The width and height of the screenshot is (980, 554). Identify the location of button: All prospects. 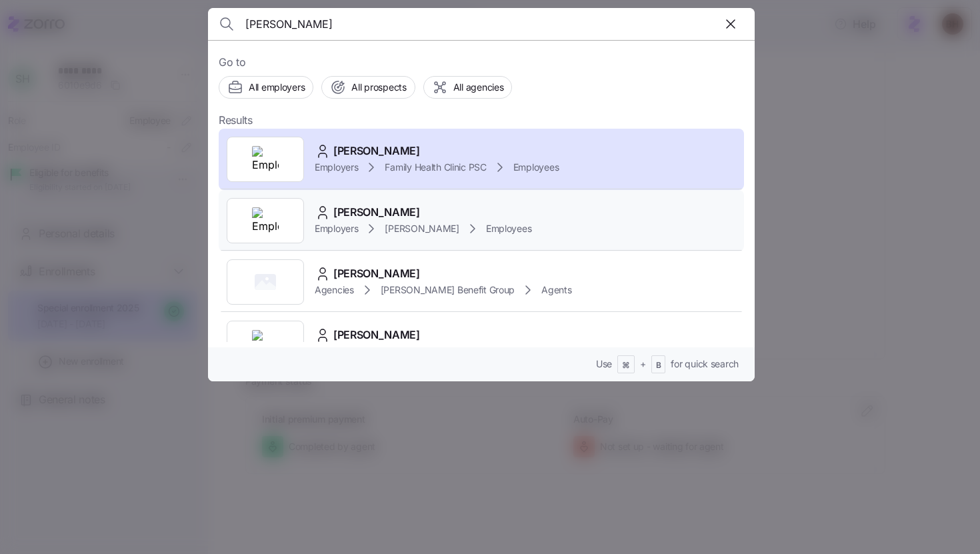
(368, 87).